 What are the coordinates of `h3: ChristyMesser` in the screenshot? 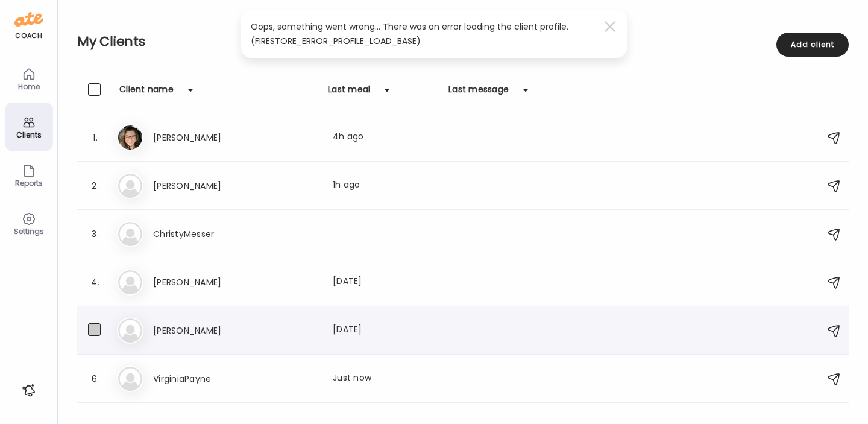 It's located at (206, 234).